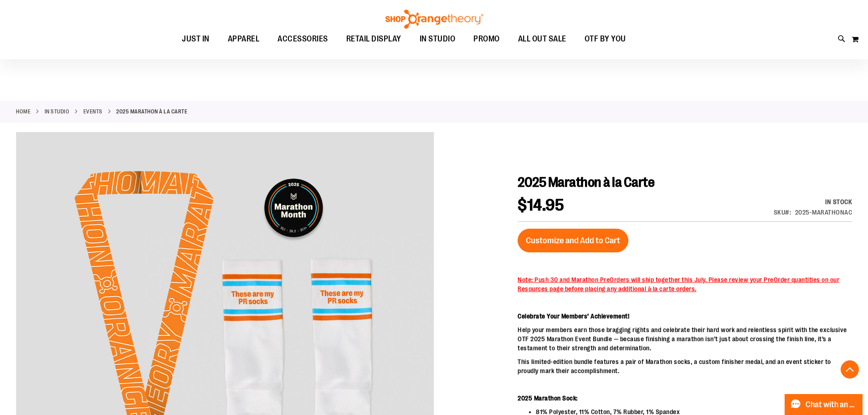  Describe the element at coordinates (782, 212) in the screenshot. I see `strong: SKU` at that location.